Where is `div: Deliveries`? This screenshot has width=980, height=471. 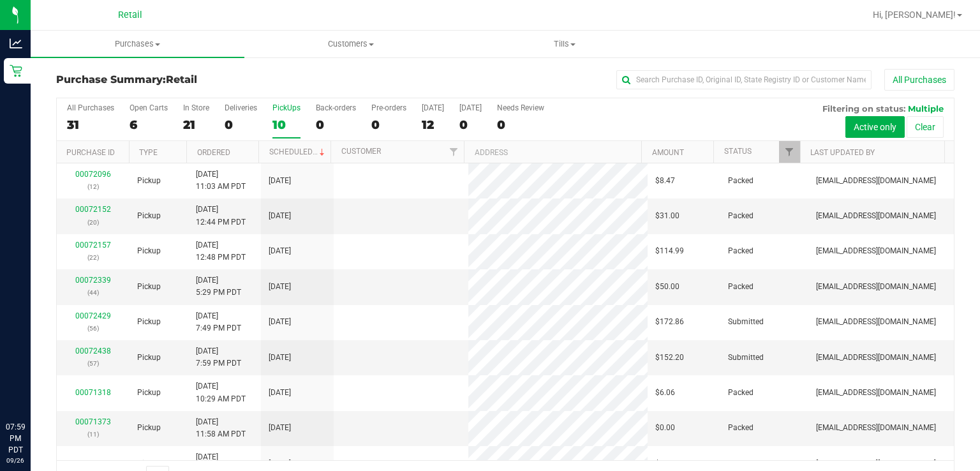 div: Deliveries is located at coordinates (241, 108).